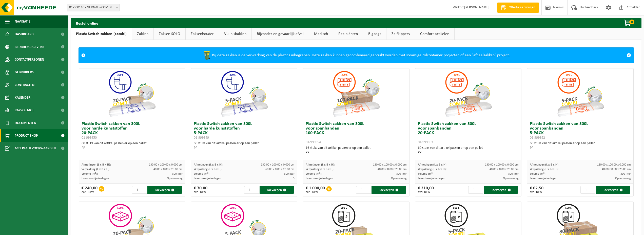 Image resolution: width=644 pixels, height=235 pixels. I want to click on h2: Bestel online, so click(87, 23).